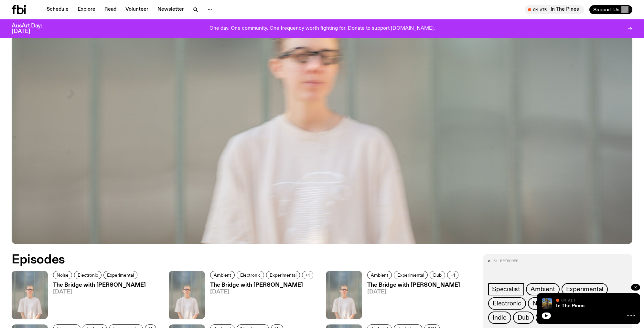 Image resolution: width=644 pixels, height=328 pixels. Describe the element at coordinates (506, 289) in the screenshot. I see `a: Specialist` at that location.